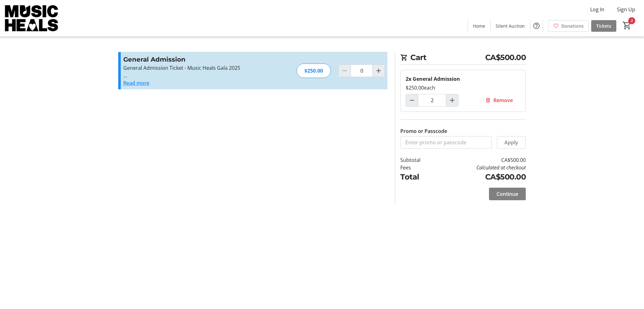 This screenshot has width=644, height=309. Describe the element at coordinates (463, 79) in the screenshot. I see `div: 2x General Admission` at that location.